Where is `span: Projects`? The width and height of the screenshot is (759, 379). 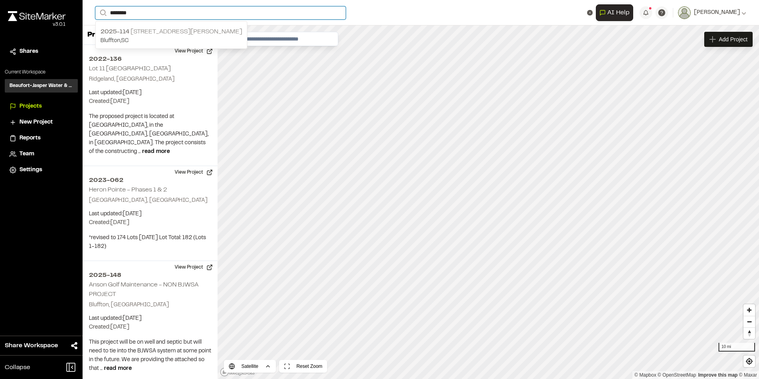
span: Projects is located at coordinates (31, 106).